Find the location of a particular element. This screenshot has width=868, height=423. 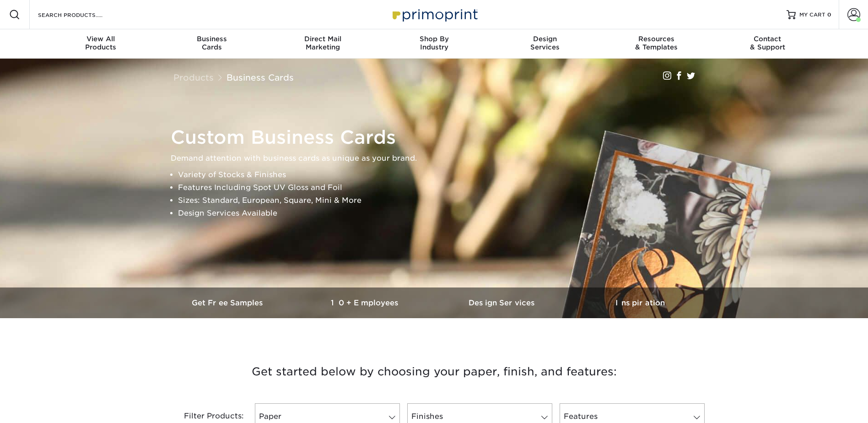

li: Design Services Available is located at coordinates (442, 213).